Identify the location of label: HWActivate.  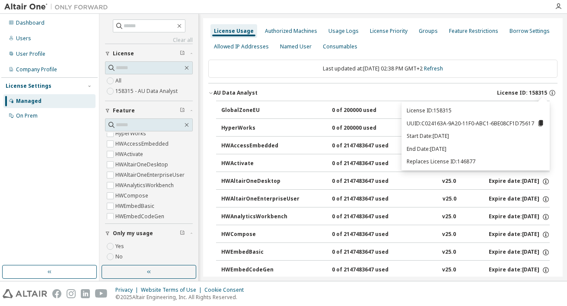
(130, 154).